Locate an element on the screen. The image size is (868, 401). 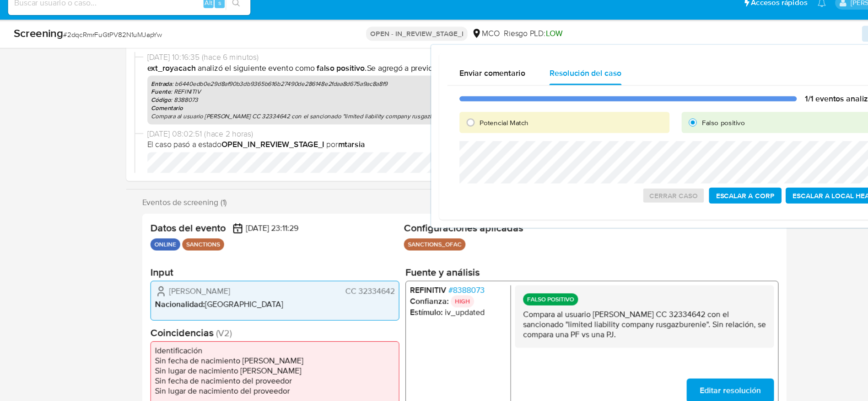
b: Comentario is located at coordinates (178, 110).